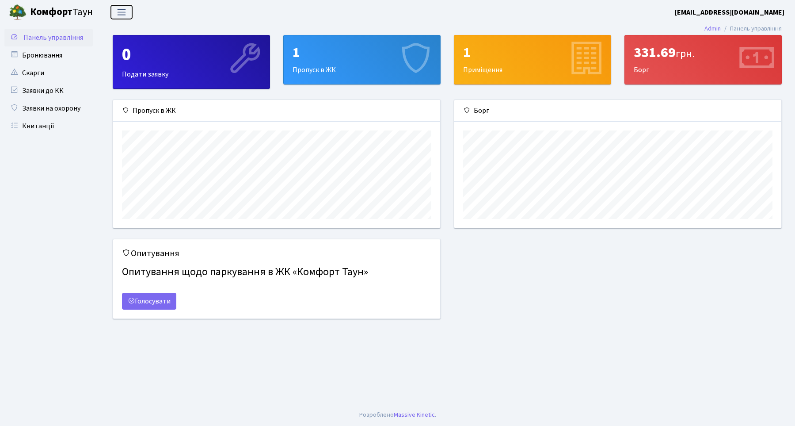  What do you see at coordinates (362, 60) in the screenshot?
I see `a: 1Пропуск в ЖК` at bounding box center [362, 60].